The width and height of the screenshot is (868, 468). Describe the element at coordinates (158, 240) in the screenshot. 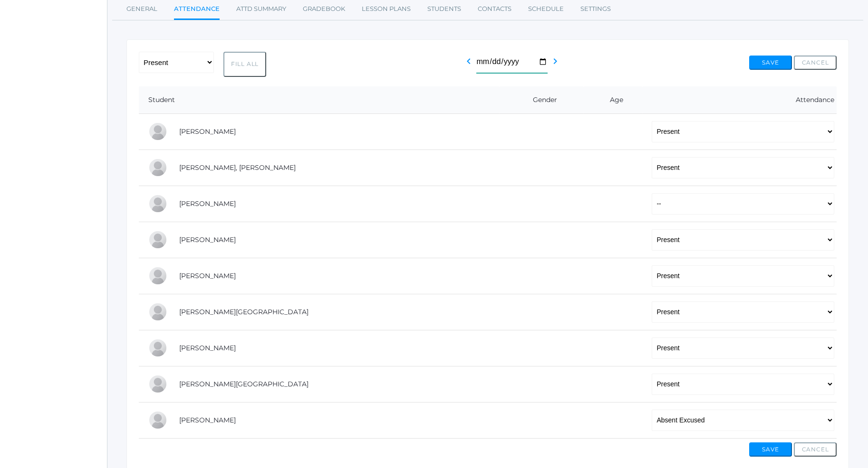

I see `div: Macy Hardisty` at that location.